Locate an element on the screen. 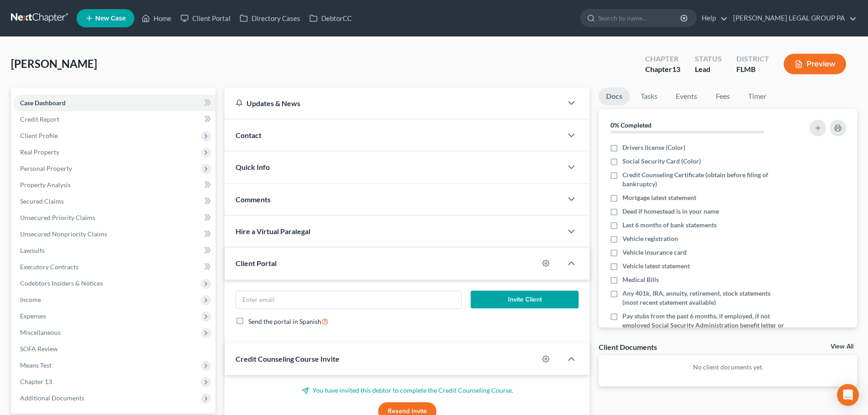 This screenshot has height=415, width=868. span: Unsecured Nonpriority Claims is located at coordinates (63, 234).